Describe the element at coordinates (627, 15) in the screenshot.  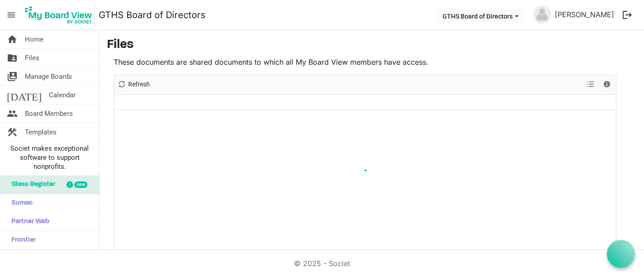
I see `button: logout` at that location.